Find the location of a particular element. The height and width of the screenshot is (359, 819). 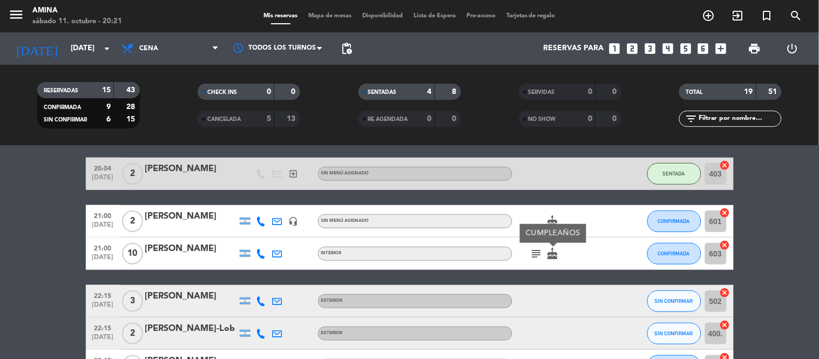

i: add_circle_outline is located at coordinates (709, 16).